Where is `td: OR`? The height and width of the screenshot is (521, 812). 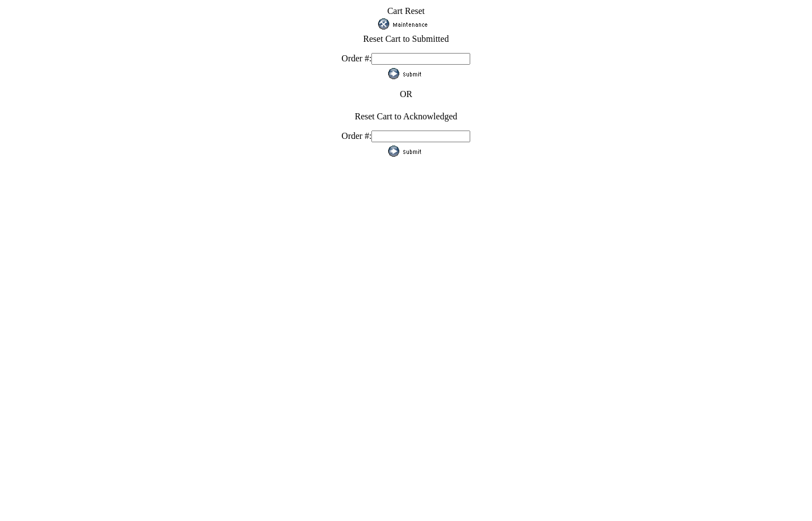 td: OR is located at coordinates (406, 89).